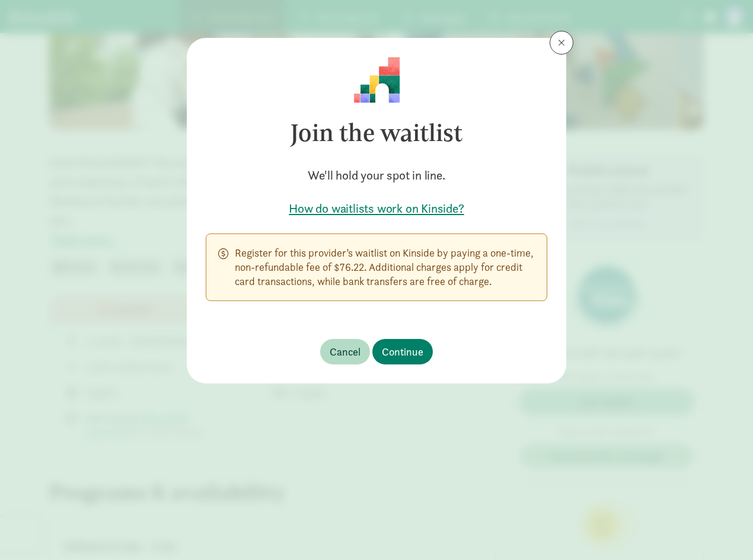  Describe the element at coordinates (376, 209) in the screenshot. I see `a: How do waitlists work on Kinside?` at that location.